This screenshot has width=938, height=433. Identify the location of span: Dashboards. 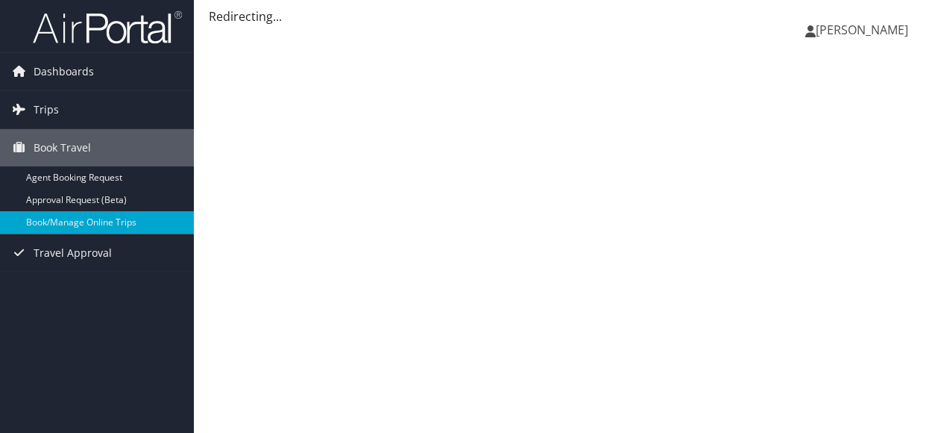
(63, 72).